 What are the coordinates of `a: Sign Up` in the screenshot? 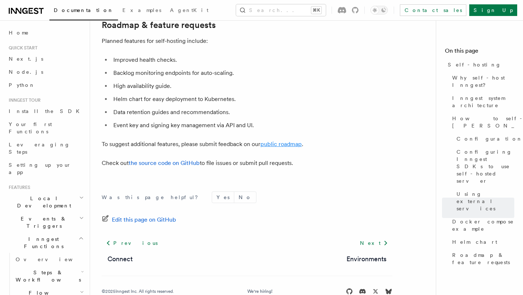 It's located at (493, 10).